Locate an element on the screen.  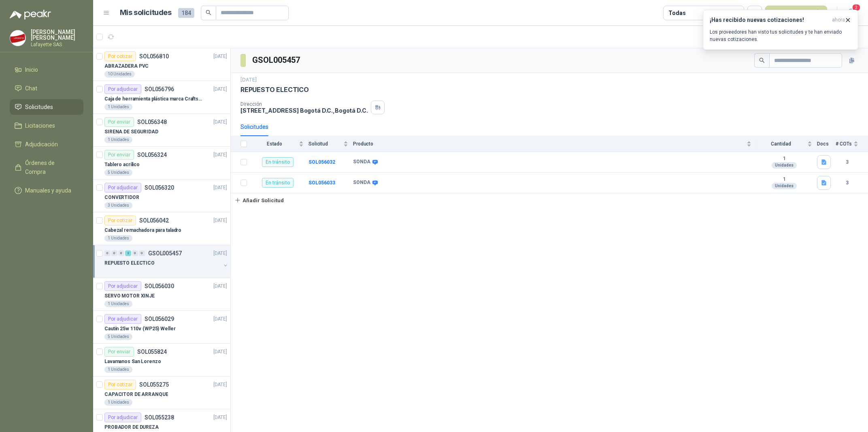
th: Cantidad is located at coordinates (787, 144).